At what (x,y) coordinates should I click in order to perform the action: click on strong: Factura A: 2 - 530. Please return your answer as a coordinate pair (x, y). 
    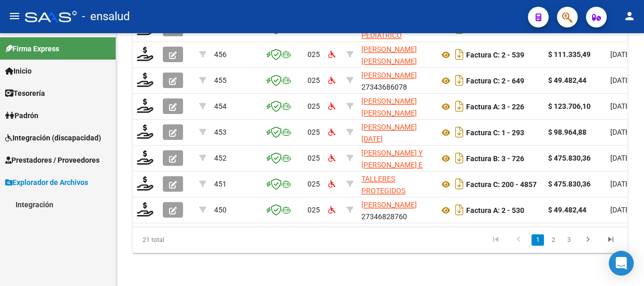
    Looking at the image, I should click on (495, 210).